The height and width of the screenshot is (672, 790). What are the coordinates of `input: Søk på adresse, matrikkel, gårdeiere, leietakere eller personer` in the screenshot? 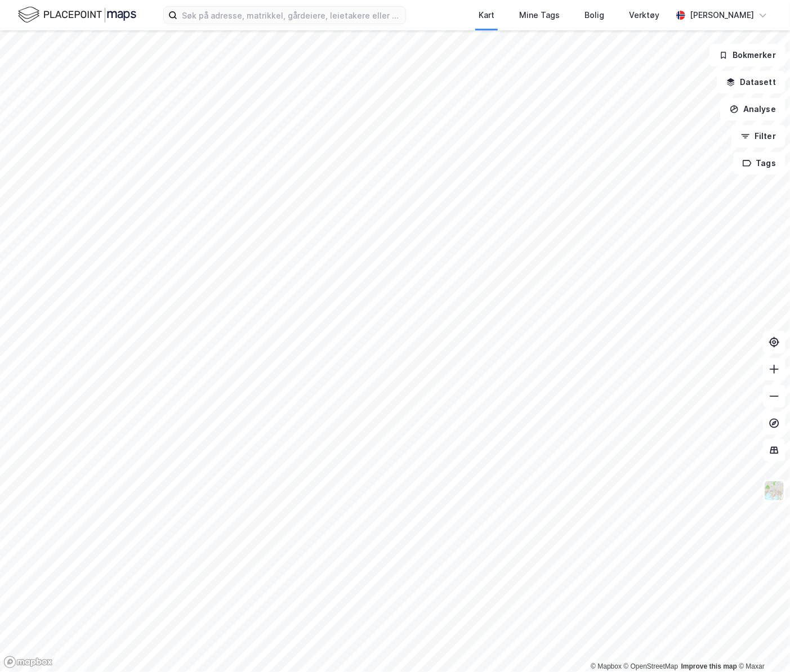 It's located at (291, 15).